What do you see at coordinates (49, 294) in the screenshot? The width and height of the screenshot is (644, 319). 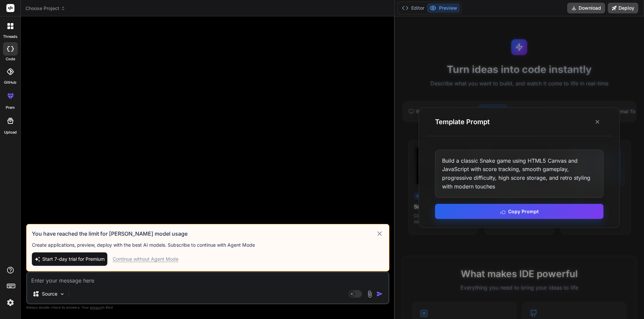 I see `p: Source` at bounding box center [49, 294].